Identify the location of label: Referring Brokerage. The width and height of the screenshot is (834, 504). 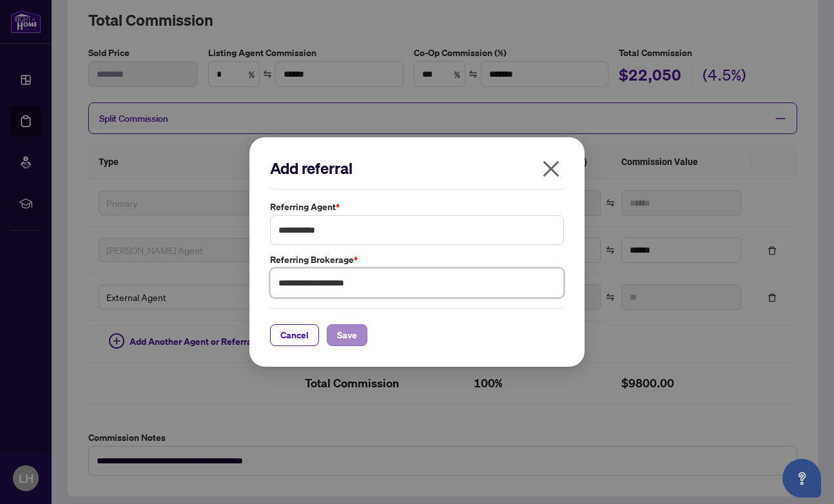
(417, 260).